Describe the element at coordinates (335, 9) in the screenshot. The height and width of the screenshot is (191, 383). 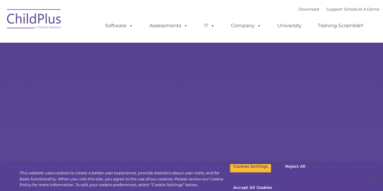
I see `a: Support` at that location.